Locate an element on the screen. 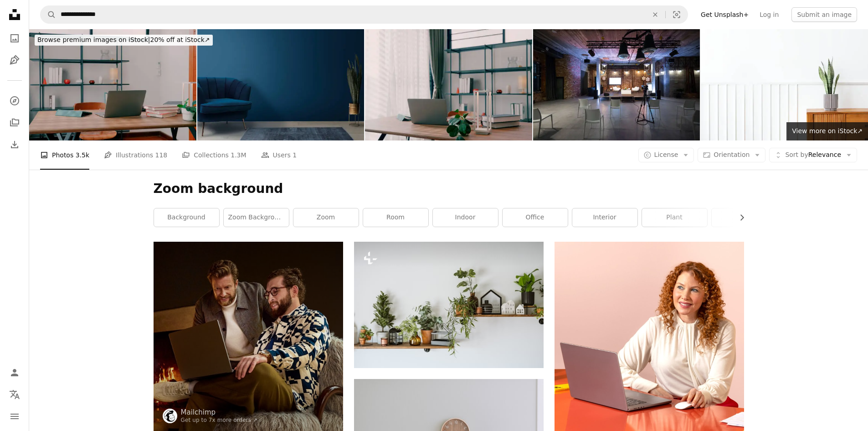 This screenshot has width=868, height=431. a: Log in / Sign up is located at coordinates (14, 373).